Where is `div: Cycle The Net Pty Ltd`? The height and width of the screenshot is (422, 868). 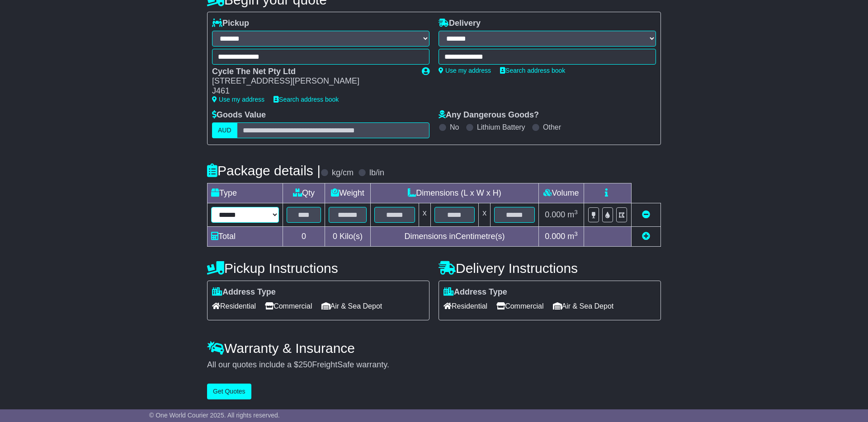 div: Cycle The Net Pty Ltd is located at coordinates (313, 72).